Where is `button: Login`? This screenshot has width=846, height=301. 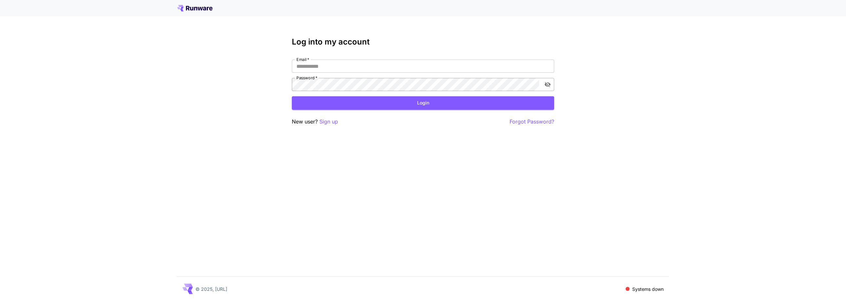 button: Login is located at coordinates (423, 103).